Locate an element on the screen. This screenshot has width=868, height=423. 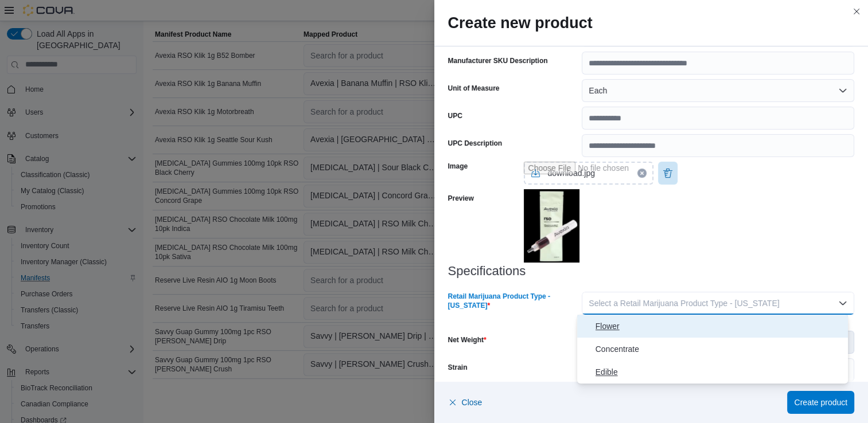
label: Manufacturer SKU Description is located at coordinates (498, 61).